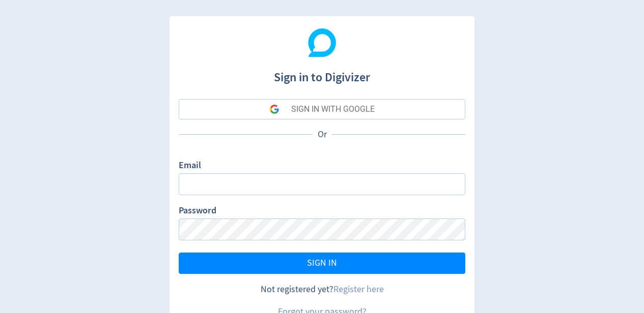  What do you see at coordinates (322, 74) in the screenshot?
I see `h1: Sign in to Digivizer` at bounding box center [322, 74].